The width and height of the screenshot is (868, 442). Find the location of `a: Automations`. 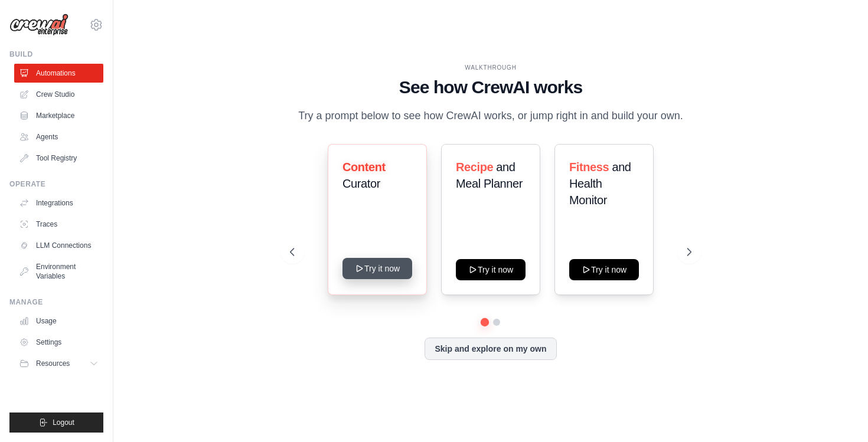

a: Automations is located at coordinates (59, 73).